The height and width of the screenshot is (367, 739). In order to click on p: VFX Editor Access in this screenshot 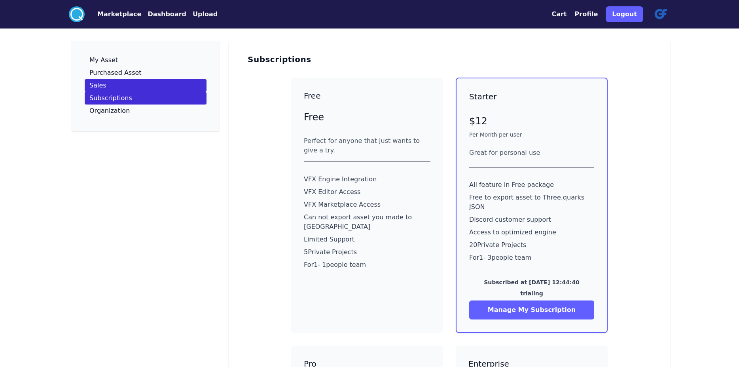, I will do `click(367, 192)`.